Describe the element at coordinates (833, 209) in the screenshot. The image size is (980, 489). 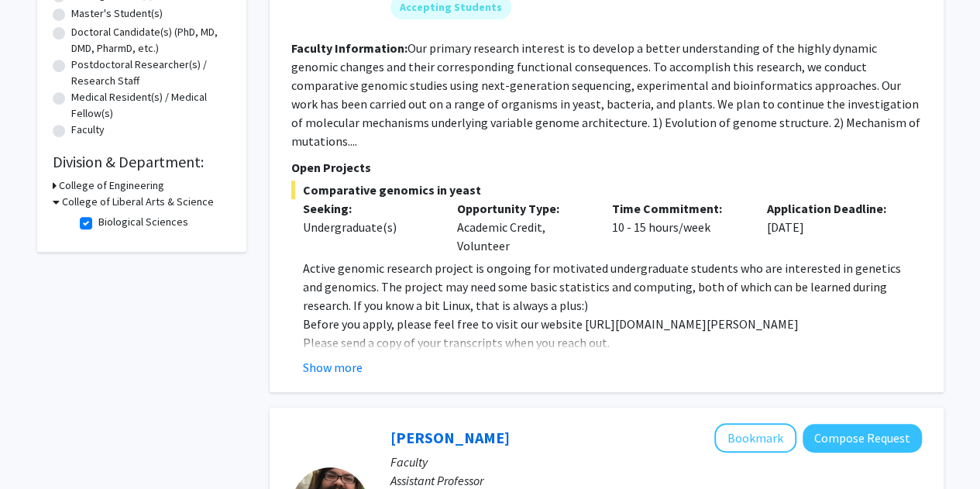
I see `p: Application Deadline:` at that location.